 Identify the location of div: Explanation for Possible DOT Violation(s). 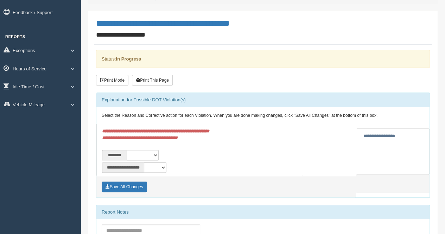
(263, 100).